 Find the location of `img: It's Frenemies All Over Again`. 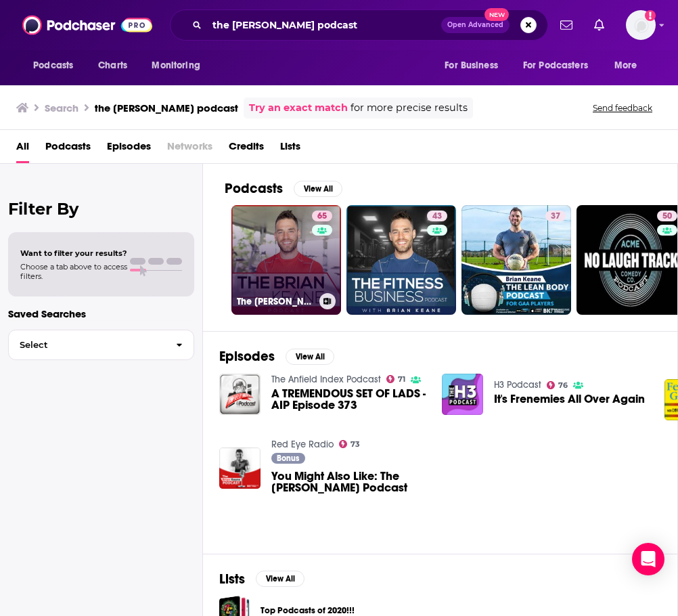

img: It's Frenemies All Over Again is located at coordinates (463, 394).